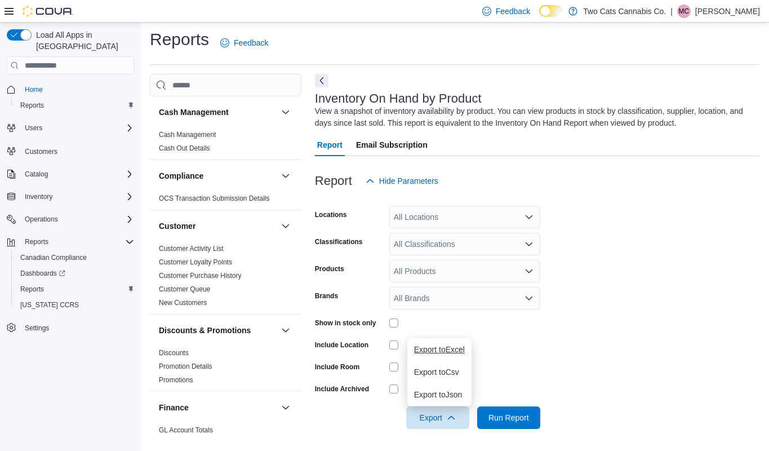  What do you see at coordinates (225, 200) in the screenshot?
I see `div: Compliance` at bounding box center [225, 200].